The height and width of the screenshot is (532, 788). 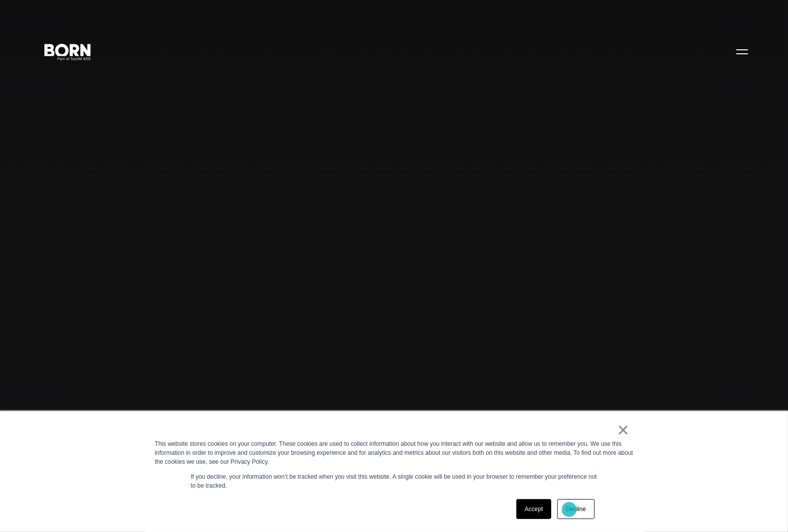 What do you see at coordinates (742, 52) in the screenshot?
I see `button: Open` at bounding box center [742, 52].